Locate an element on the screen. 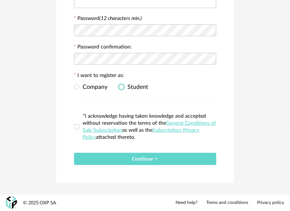 This screenshot has height=211, width=290. span: *I acknowledge having taken knowledge and accepted without reservation the terms of the as well a... is located at coordinates (150, 127).